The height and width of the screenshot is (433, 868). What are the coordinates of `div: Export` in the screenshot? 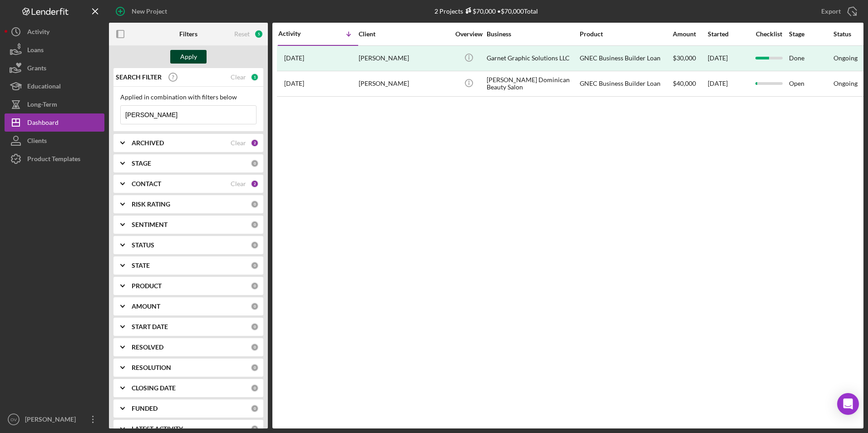 It's located at (831, 12).